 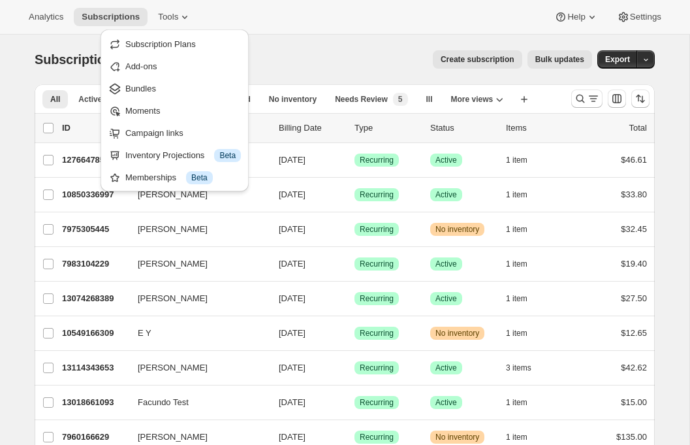 I want to click on span: $42.62, so click(x=634, y=367).